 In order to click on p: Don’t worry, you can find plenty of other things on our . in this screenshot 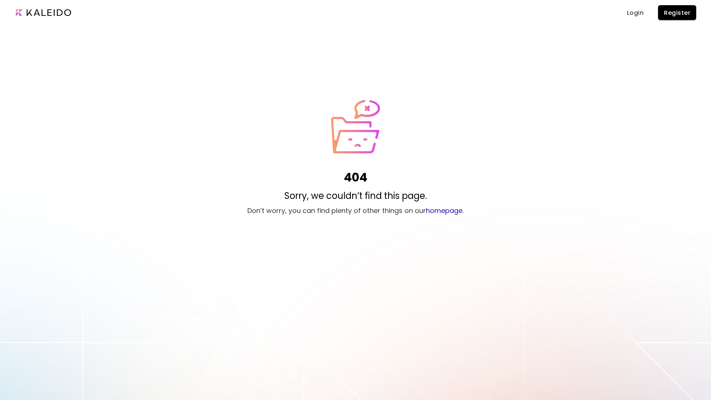, I will do `click(356, 210)`.